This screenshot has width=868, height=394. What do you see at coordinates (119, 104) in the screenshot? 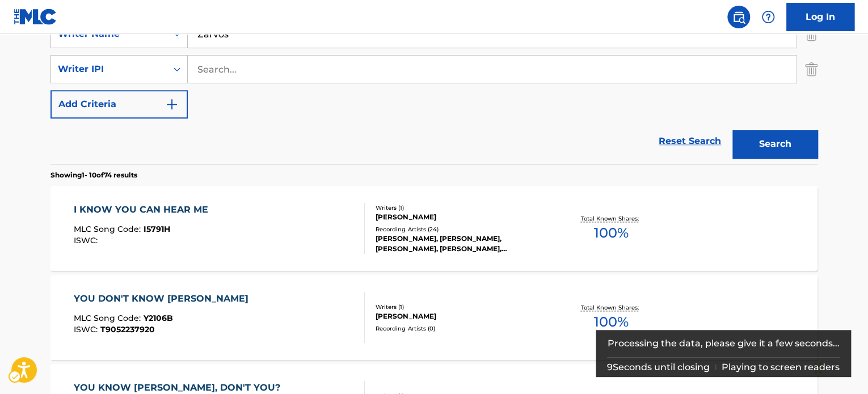
I see `button: Add Criteria` at bounding box center [119, 104].